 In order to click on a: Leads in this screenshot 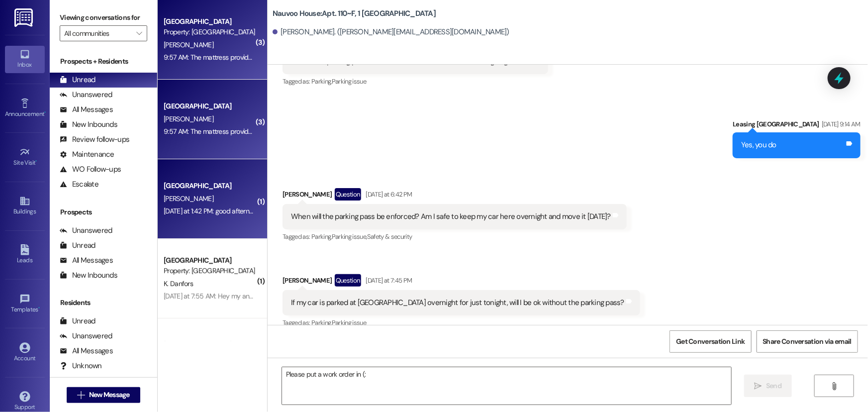, I will do `click(25, 255)`.